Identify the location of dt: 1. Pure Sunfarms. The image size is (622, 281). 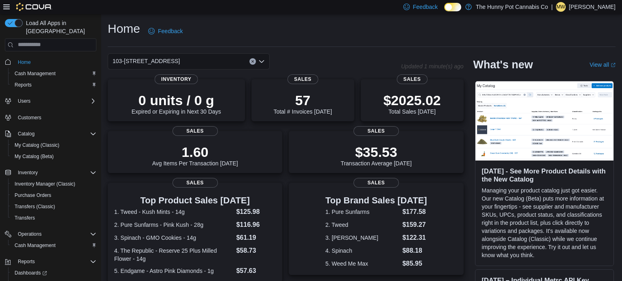
(362, 212).